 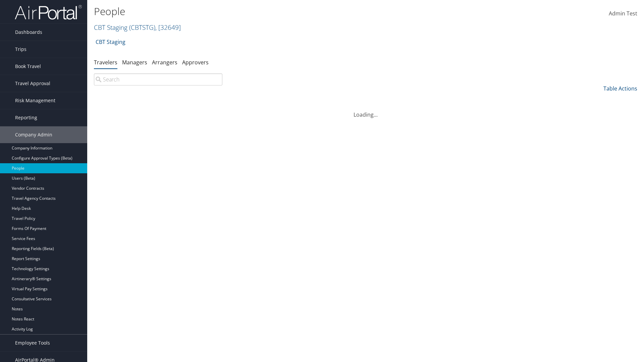 I want to click on a: Managers, so click(x=134, y=63).